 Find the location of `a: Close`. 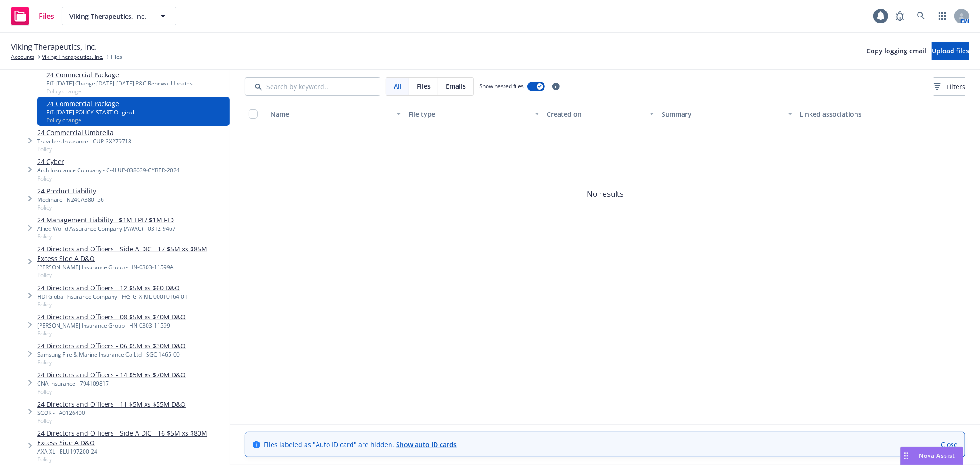

a: Close is located at coordinates (949, 444).